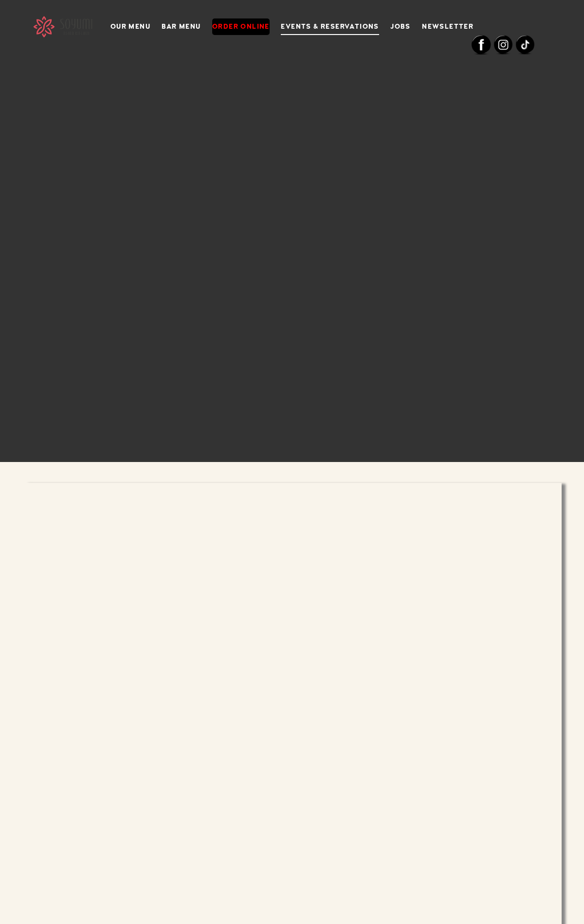 The height and width of the screenshot is (924, 584). What do you see at coordinates (482, 45) in the screenshot?
I see `img: Facebook` at bounding box center [482, 45].